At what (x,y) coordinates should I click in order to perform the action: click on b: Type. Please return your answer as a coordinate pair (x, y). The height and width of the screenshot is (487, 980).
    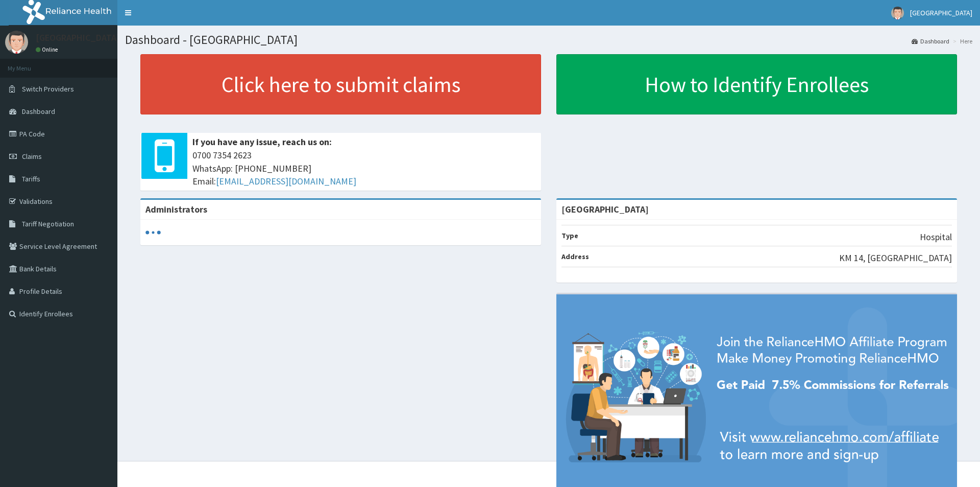
    Looking at the image, I should click on (569, 236).